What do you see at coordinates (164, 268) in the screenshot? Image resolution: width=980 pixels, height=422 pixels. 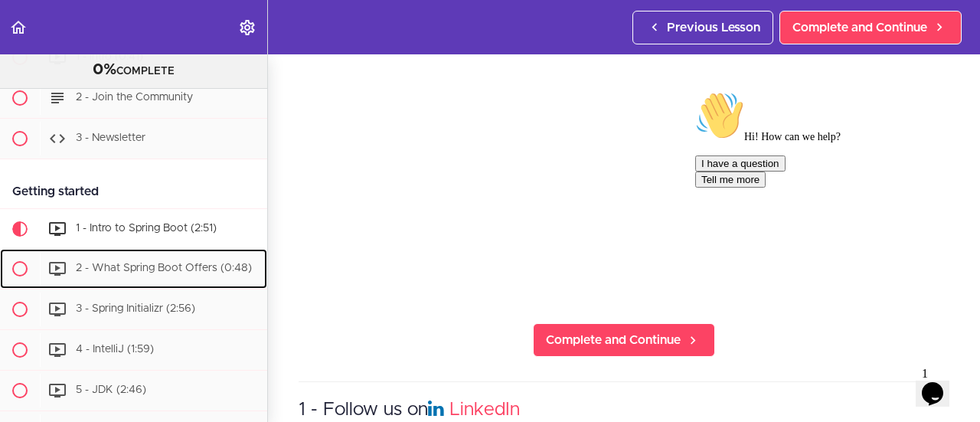 I see `span: 2 - What Spring Boot Offers (0:48)` at bounding box center [164, 268].